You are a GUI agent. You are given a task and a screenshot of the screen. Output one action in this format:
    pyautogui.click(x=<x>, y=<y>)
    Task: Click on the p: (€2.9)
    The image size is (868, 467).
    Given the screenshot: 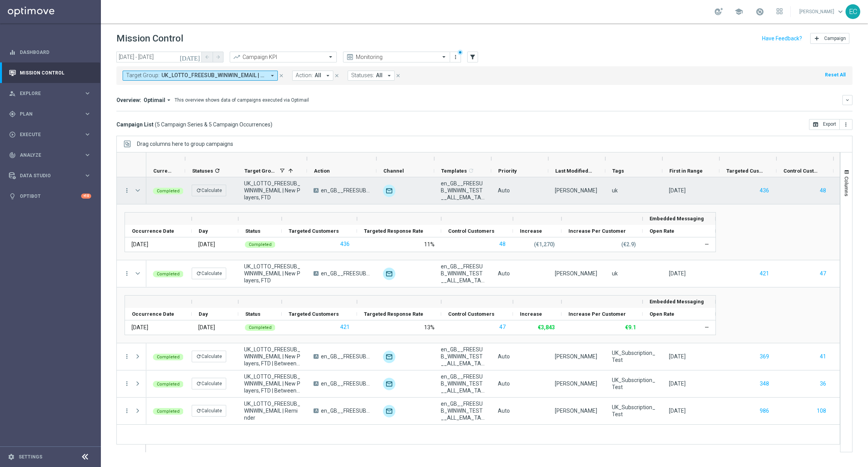 What is the action you would take?
    pyautogui.click(x=629, y=244)
    